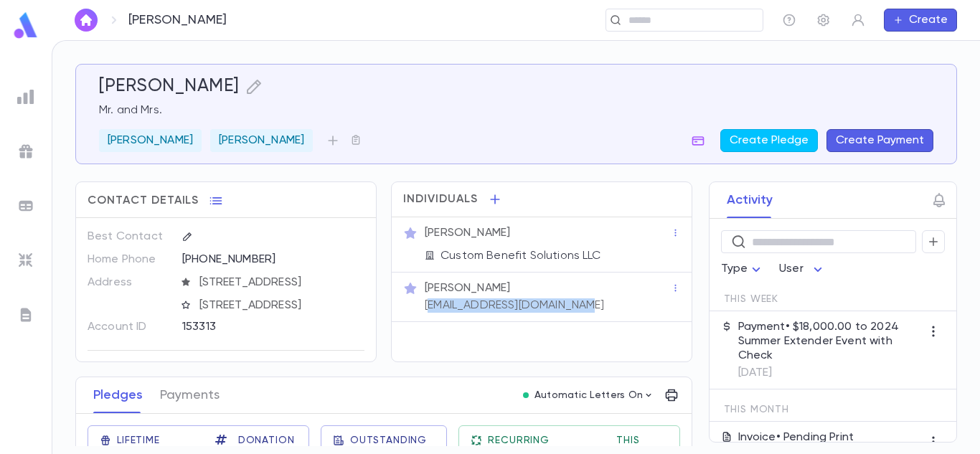 This screenshot has width=980, height=454. What do you see at coordinates (440, 200) in the screenshot?
I see `span: Individuals` at bounding box center [440, 200].